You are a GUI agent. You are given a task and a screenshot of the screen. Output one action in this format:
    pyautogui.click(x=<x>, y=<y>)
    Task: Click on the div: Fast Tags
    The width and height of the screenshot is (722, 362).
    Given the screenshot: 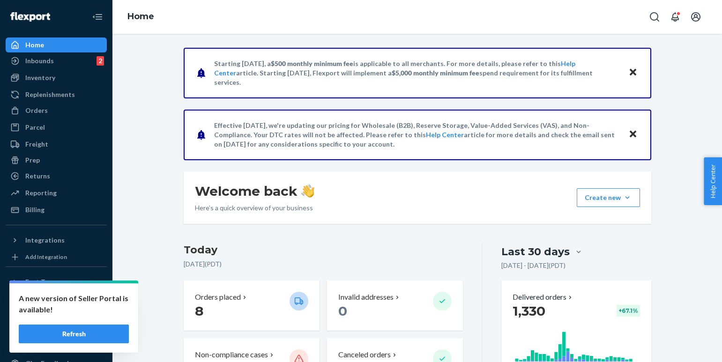 What is the action you would take?
    pyautogui.click(x=40, y=282)
    